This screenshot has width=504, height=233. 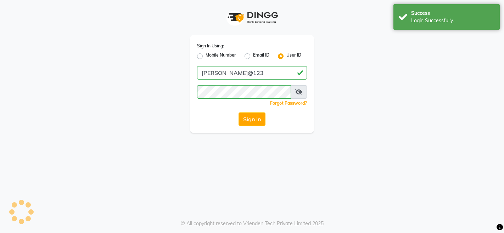 I want to click on label: Mobile Number, so click(x=221, y=56).